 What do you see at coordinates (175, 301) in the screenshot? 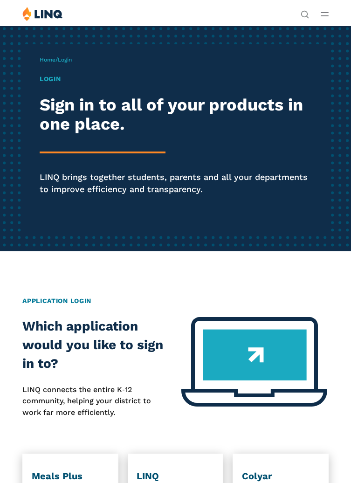
I see `h2: Application Login` at bounding box center [175, 301].